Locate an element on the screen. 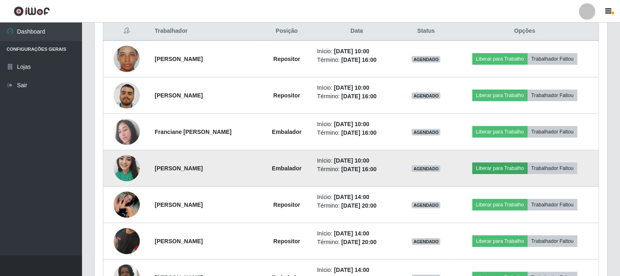 The image size is (620, 276). img: 1750371001902.jpeg is located at coordinates (127, 242).